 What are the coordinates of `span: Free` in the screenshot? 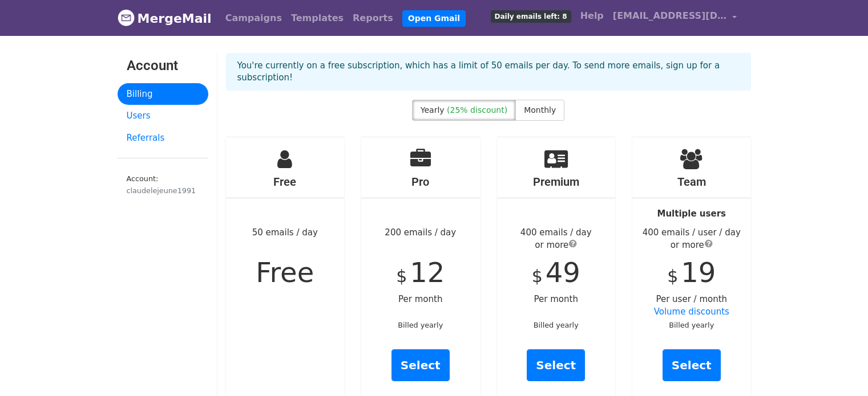 It's located at (285, 272).